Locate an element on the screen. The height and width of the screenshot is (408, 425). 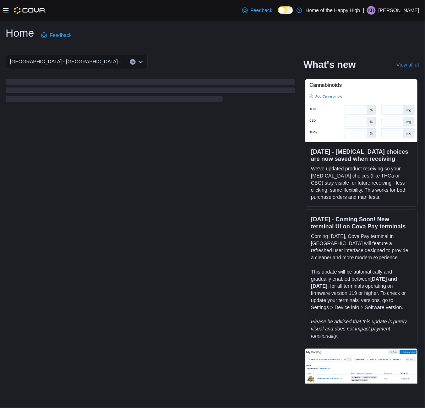
div: Kathleen Hess is located at coordinates (372, 10).